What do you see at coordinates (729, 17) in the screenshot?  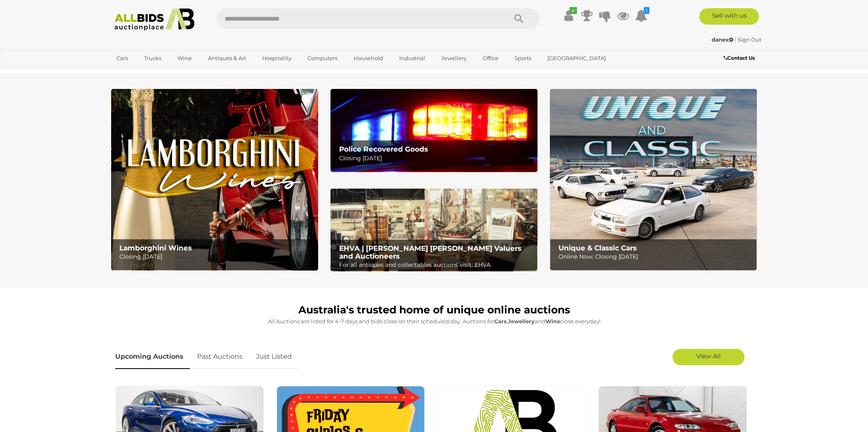 I see `a: Sell with us` at bounding box center [729, 17].